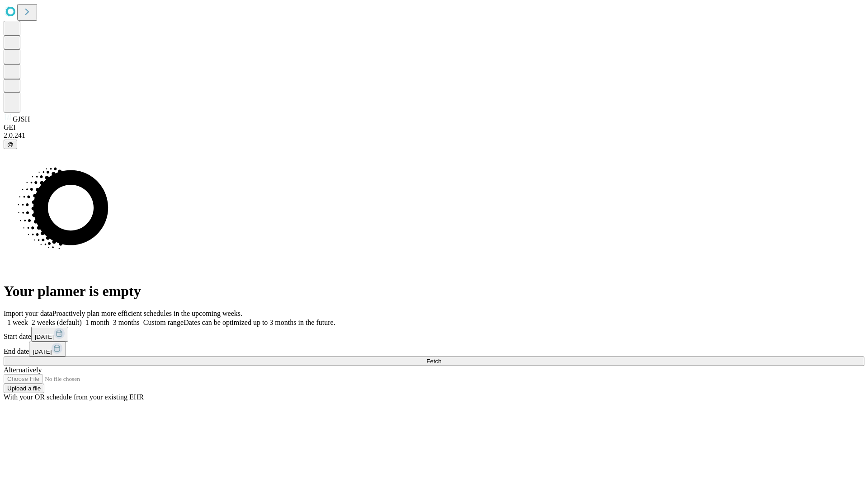 The image size is (868, 488). I want to click on span: Fetch, so click(433, 361).